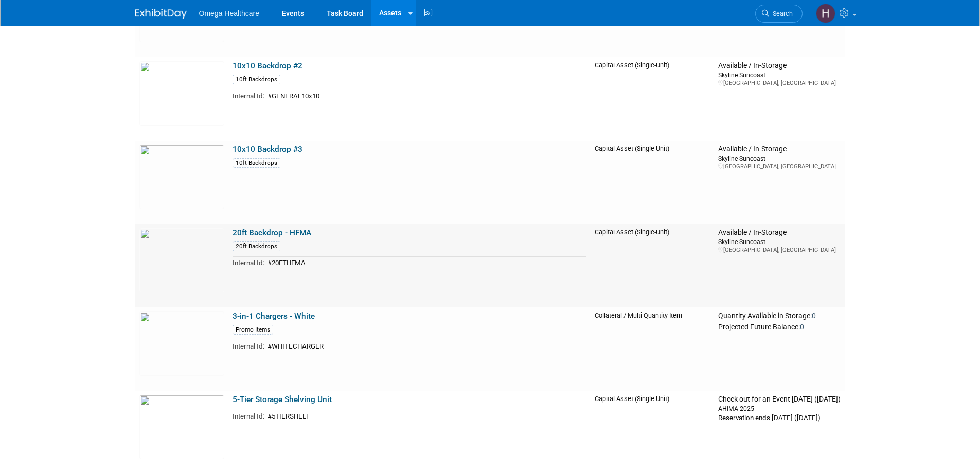 Image resolution: width=980 pixels, height=469 pixels. What do you see at coordinates (282, 399) in the screenshot?
I see `a: 5-Tier Storage Shelving Unit` at bounding box center [282, 399].